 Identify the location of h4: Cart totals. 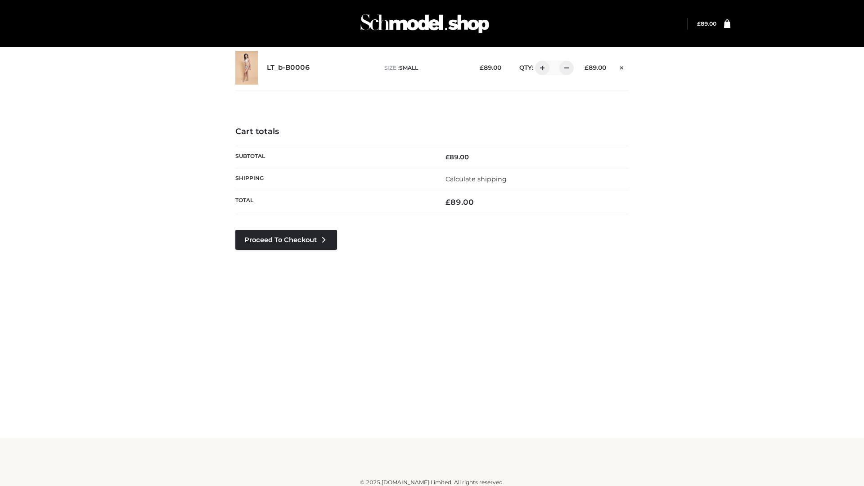
(432, 132).